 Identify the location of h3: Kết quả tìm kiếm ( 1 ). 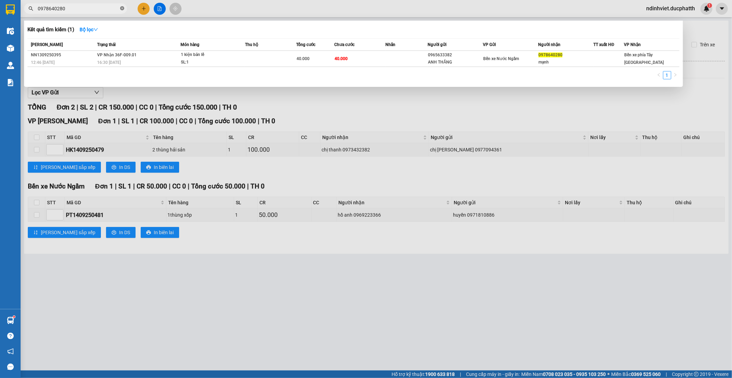
(51, 30).